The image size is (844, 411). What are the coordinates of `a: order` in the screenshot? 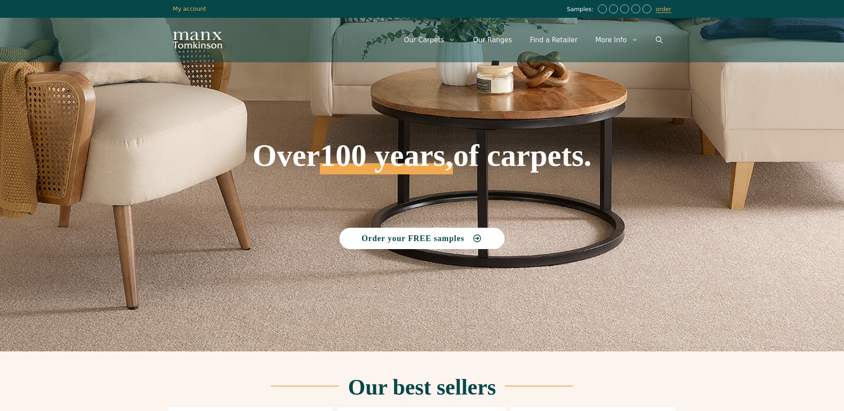 It's located at (663, 9).